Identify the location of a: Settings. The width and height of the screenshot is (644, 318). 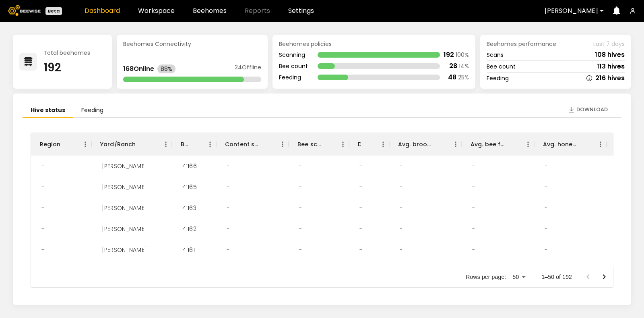
(301, 11).